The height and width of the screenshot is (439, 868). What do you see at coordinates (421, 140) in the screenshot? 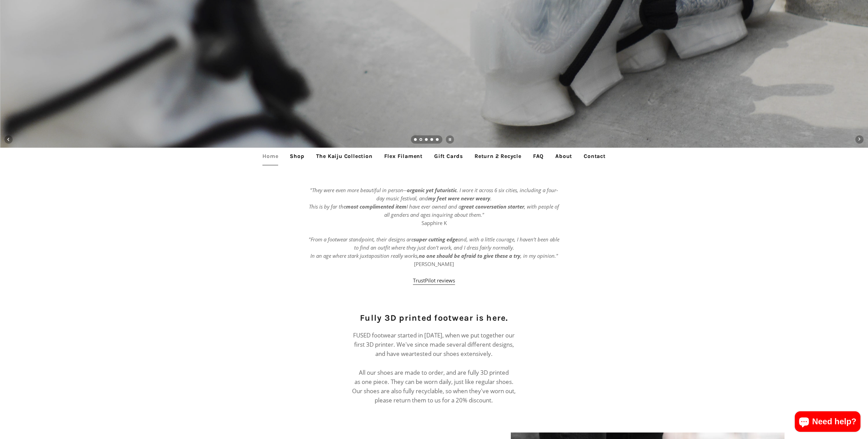
I see `a: Slide 2, current` at bounding box center [421, 140].